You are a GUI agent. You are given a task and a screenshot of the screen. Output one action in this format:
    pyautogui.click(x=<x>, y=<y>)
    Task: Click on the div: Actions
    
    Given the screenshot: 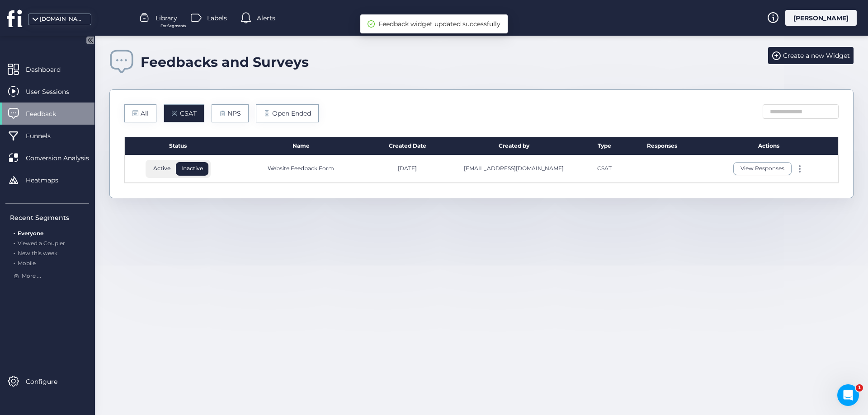 What is the action you would take?
    pyautogui.click(x=769, y=146)
    